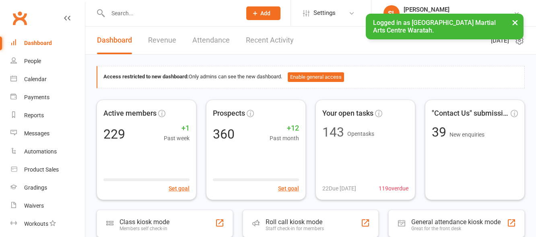 The image size is (536, 237). What do you see at coordinates (34, 206) in the screenshot?
I see `div: Waivers` at bounding box center [34, 206].